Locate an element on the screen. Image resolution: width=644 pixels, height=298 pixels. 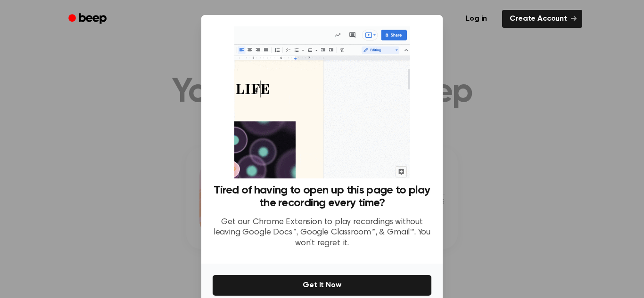
a: Beep is located at coordinates (88, 19).